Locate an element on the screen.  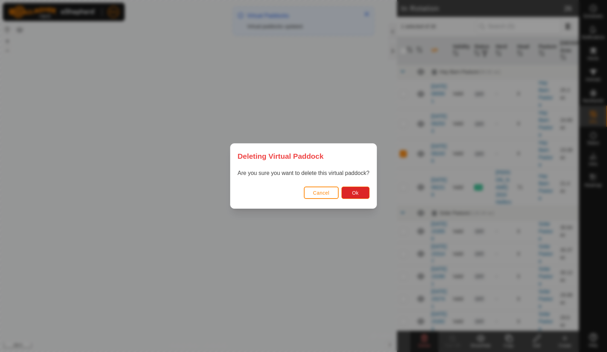
p: Are you sure you want to delete this virtual paddock? is located at coordinates (303, 173).